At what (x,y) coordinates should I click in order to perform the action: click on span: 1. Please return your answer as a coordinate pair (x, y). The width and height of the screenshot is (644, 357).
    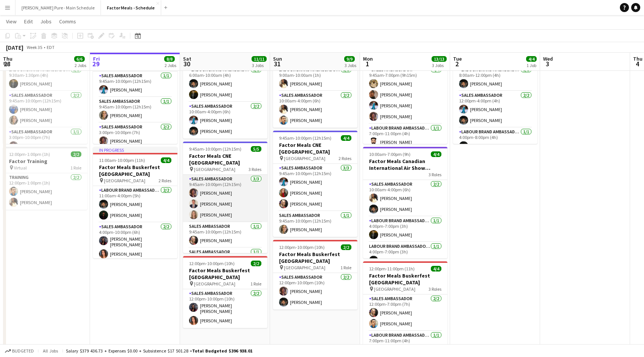
    Looking at the image, I should click on (367, 64).